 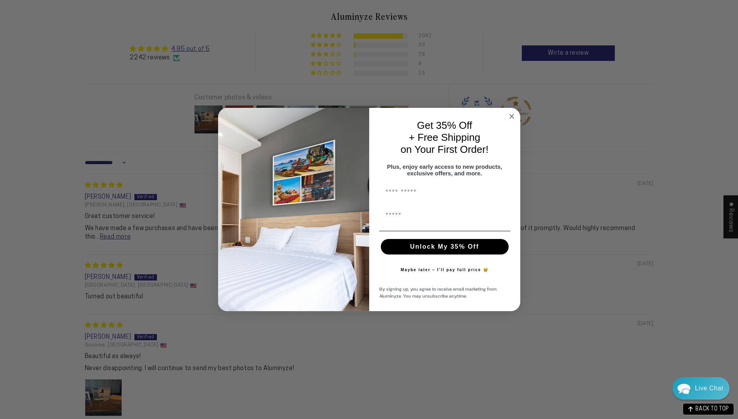 I want to click on img: underline, so click(x=445, y=231).